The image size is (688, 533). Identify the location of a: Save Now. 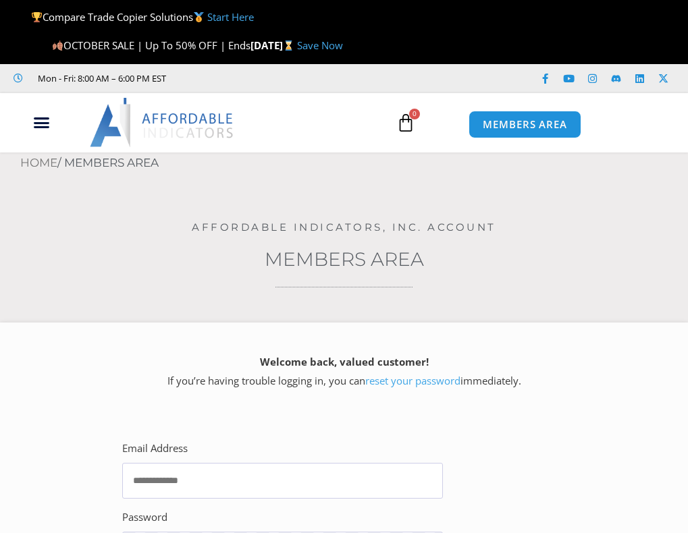
(320, 45).